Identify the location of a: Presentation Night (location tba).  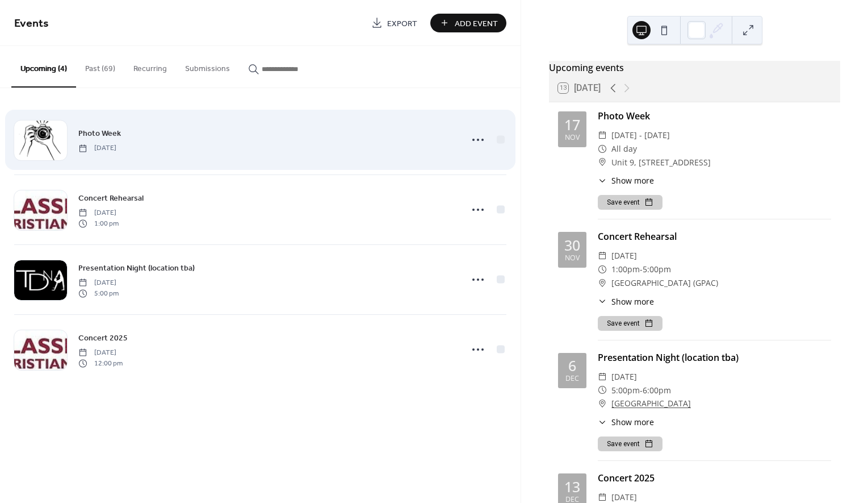
(136, 267).